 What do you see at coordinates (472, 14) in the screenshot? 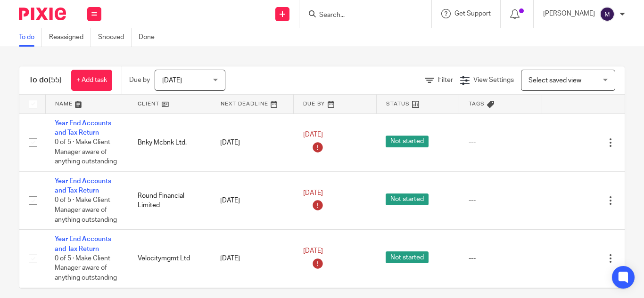
I see `span: Get Support` at bounding box center [472, 14].